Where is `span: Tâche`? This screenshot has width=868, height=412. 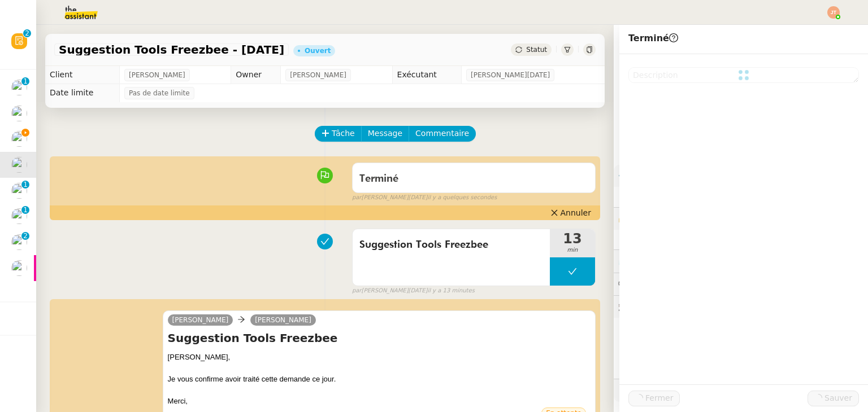
span: Tâche is located at coordinates (343, 133).